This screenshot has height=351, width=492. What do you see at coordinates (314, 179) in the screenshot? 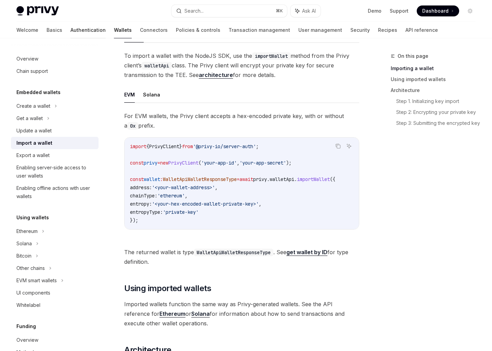
I see `span: importWallet` at bounding box center [314, 179].